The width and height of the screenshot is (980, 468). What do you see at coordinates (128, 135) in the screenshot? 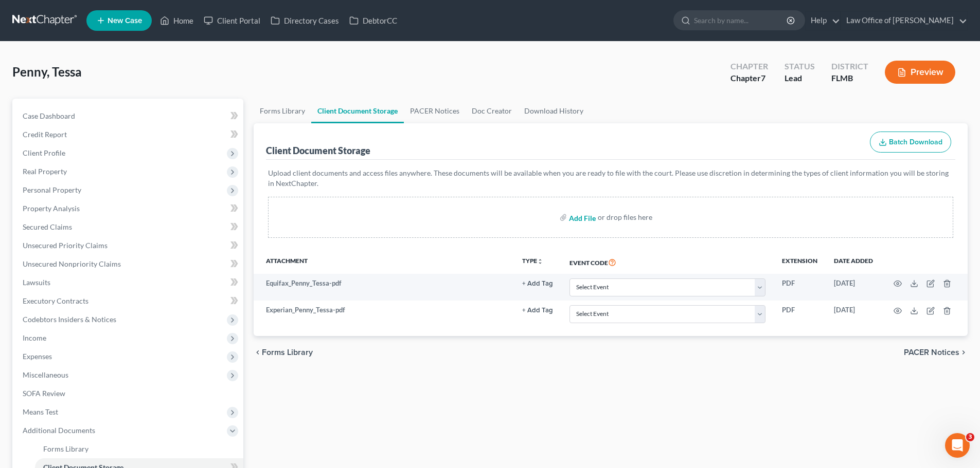
I see `a: Credit Report` at bounding box center [128, 135].